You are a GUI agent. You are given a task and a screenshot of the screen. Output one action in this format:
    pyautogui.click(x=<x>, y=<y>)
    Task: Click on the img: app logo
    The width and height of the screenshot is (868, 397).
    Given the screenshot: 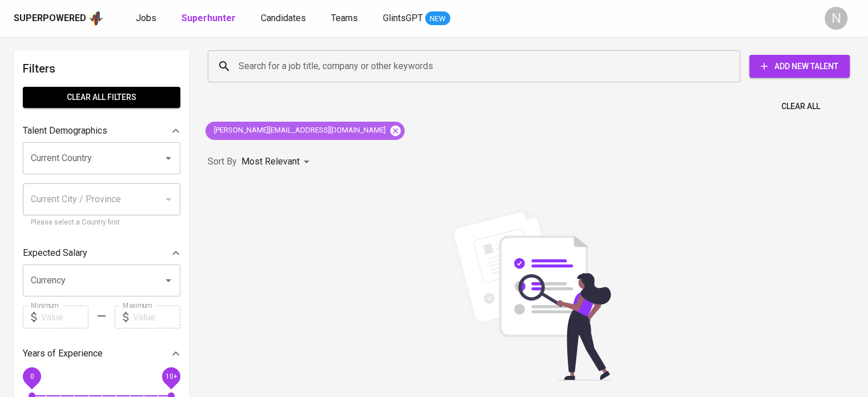 What is the action you would take?
    pyautogui.click(x=96, y=19)
    